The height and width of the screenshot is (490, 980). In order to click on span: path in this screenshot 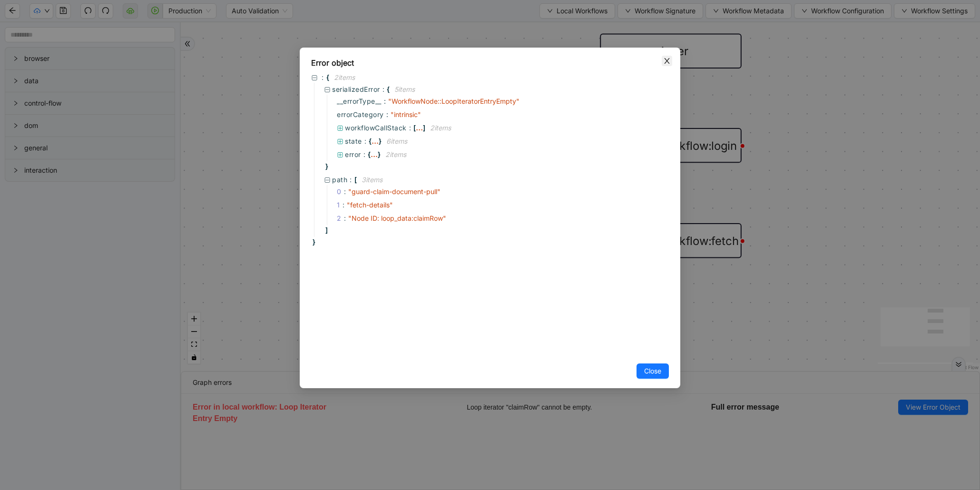, I will do `click(340, 179)`.